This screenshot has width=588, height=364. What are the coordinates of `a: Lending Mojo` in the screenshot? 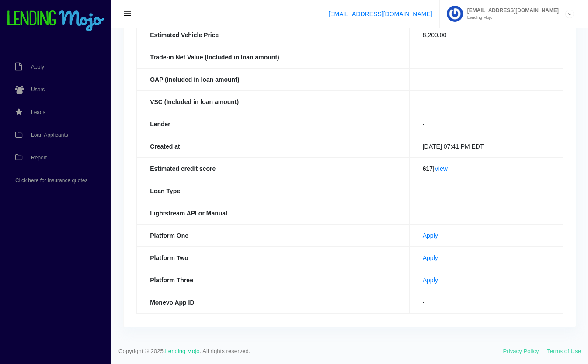 It's located at (182, 352).